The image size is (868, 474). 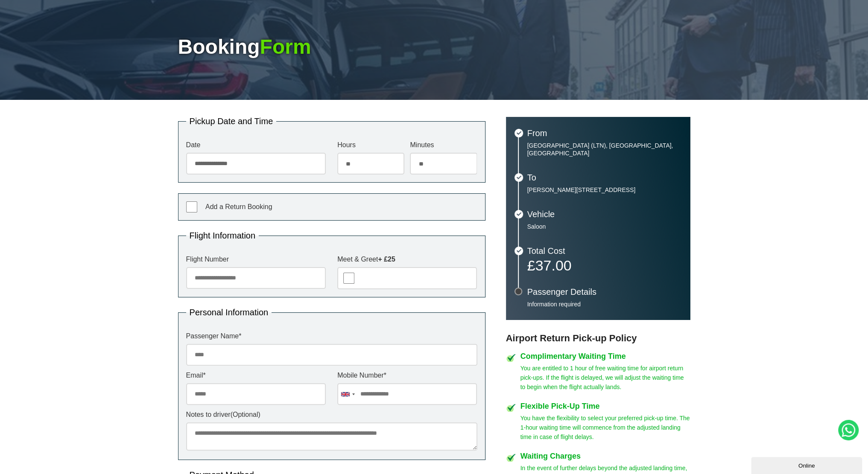 I want to click on label: Email, so click(x=256, y=375).